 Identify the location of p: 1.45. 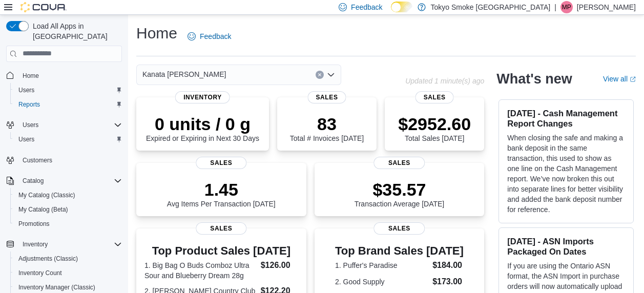
(221, 190).